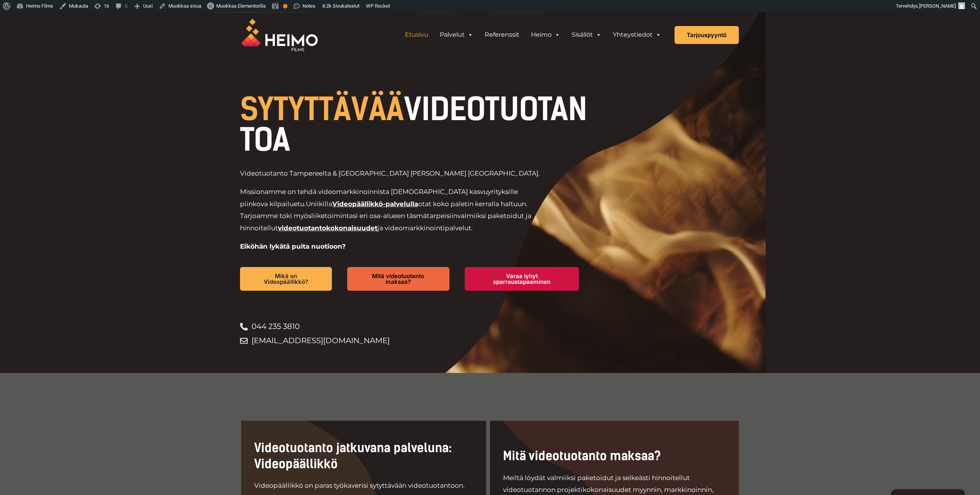  I want to click on a: Varaa lyhyt sparraustapaaminen, so click(521, 279).